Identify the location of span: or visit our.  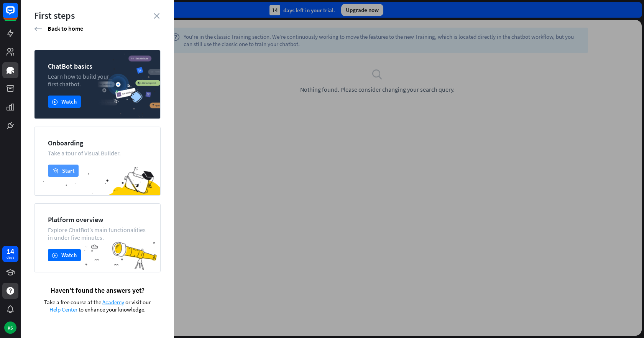
(138, 302).